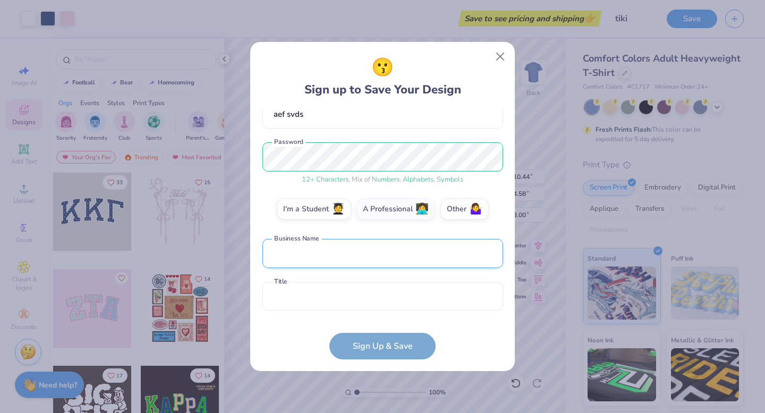 This screenshot has height=413, width=765. Describe the element at coordinates (464, 209) in the screenshot. I see `label: Other` at that location.